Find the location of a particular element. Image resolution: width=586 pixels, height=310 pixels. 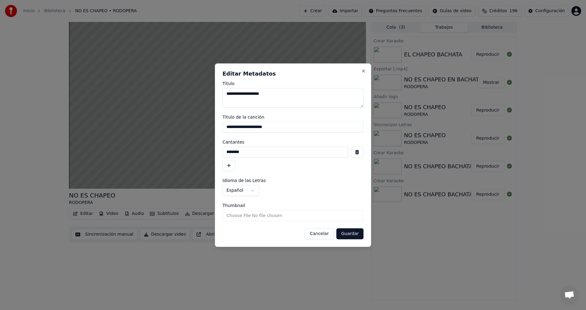

button: Cancelar is located at coordinates (319, 234).